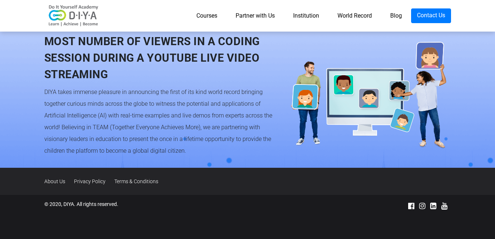  What do you see at coordinates (178, 206) in the screenshot?
I see `div: © 2020, DIYA. All rights reserved.` at bounding box center [178, 206].